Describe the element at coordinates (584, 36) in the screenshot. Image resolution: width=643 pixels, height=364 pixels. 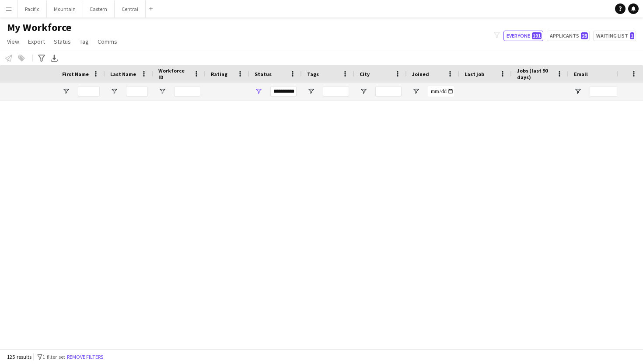
I see `span: 28` at that location.